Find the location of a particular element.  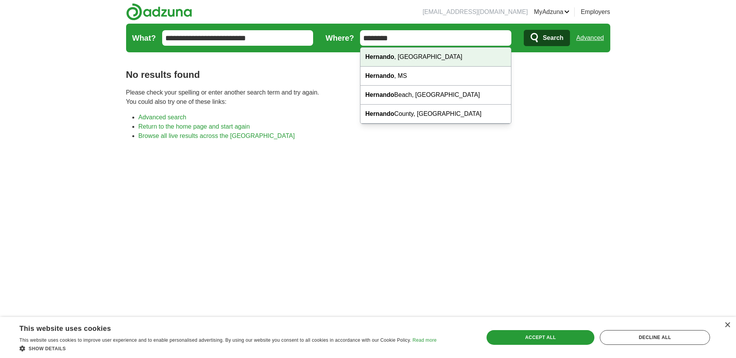

label: Where? is located at coordinates (339, 38).